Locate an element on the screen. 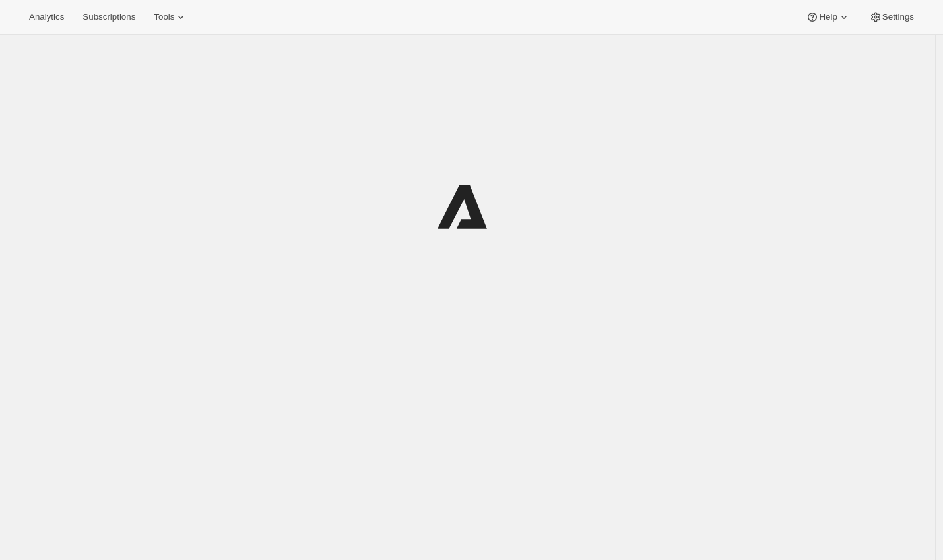  button: Help is located at coordinates (828, 17).